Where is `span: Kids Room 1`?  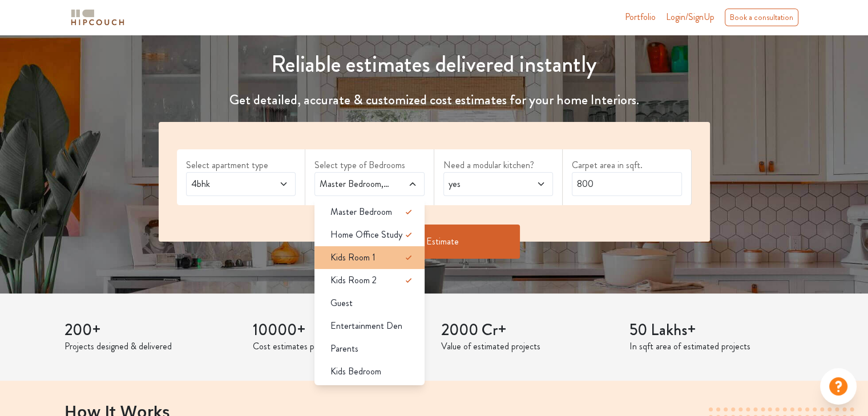 span: Kids Room 1 is located at coordinates (353, 258).